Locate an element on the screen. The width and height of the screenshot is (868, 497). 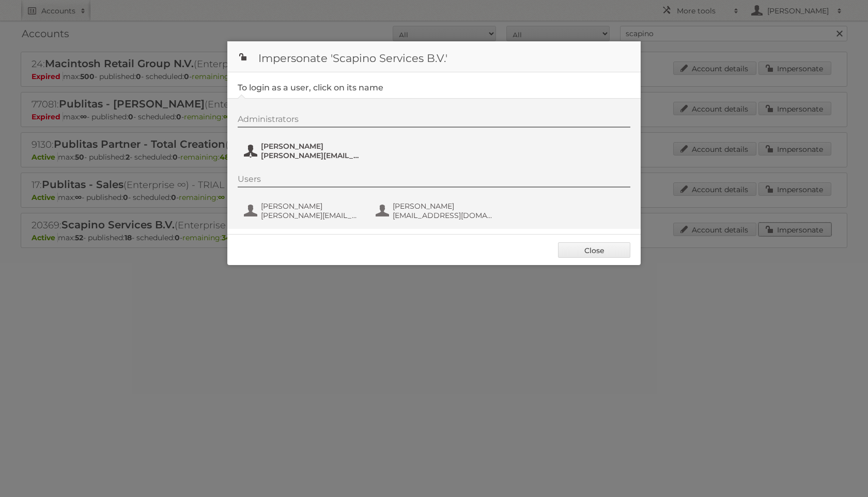
div: Users is located at coordinates (434, 181).